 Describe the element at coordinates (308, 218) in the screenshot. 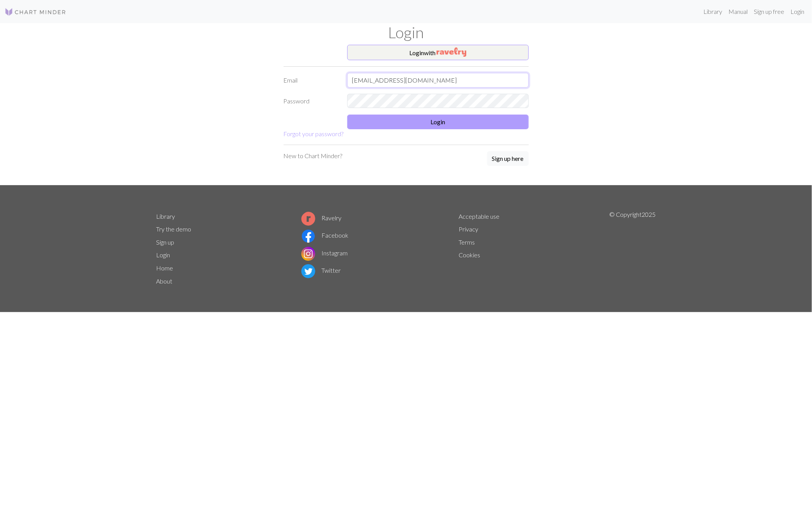

I see `img: Ravelry logo` at that location.